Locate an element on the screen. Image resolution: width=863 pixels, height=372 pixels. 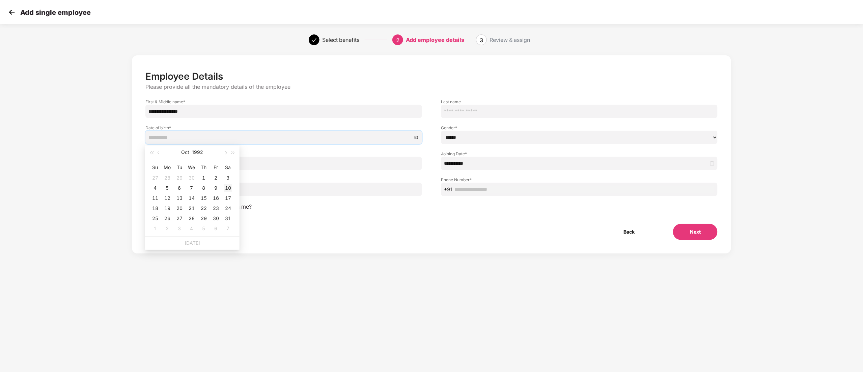
th: We is located at coordinates (192, 167).